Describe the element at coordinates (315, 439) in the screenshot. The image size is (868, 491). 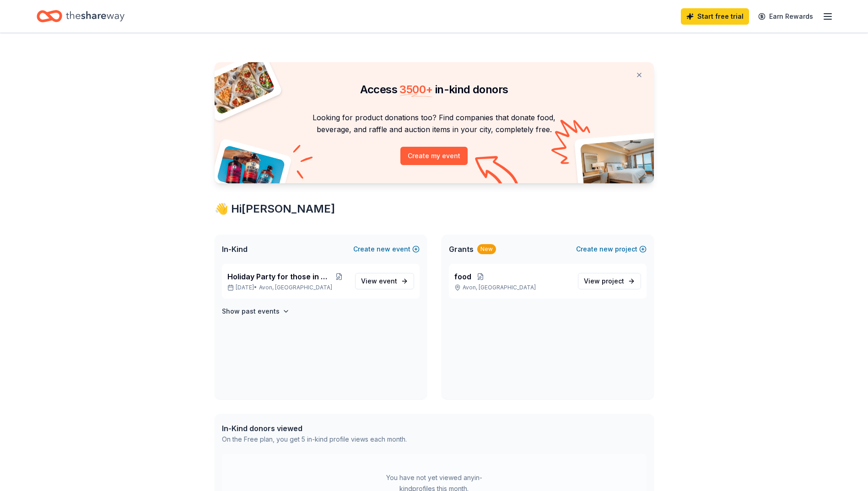
I see `div: On the Free plan, you get 5 in-kind profile views each month.` at that location.